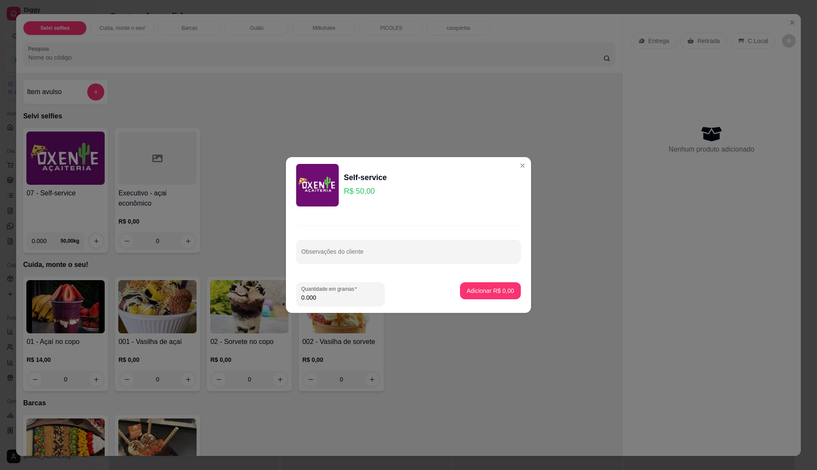  I want to click on input: Quantidade em gramas, so click(341, 298).